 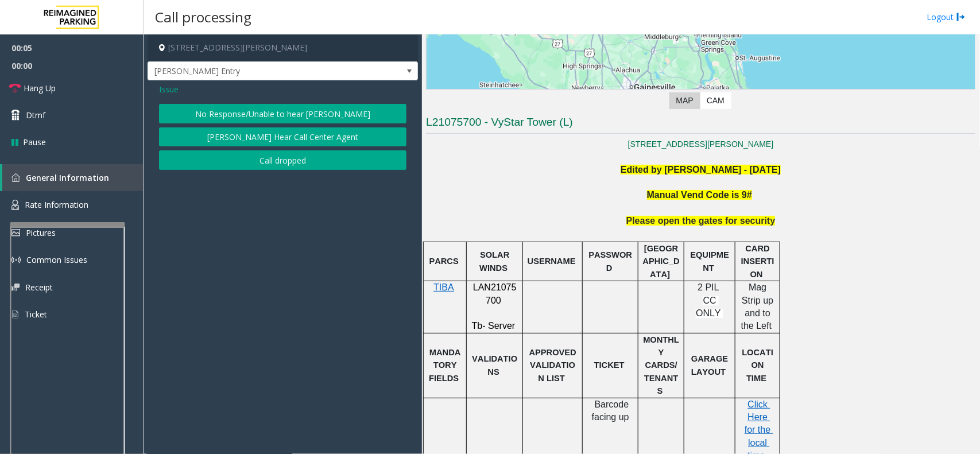 What do you see at coordinates (444, 288) in the screenshot?
I see `a: TIBA` at bounding box center [444, 288].